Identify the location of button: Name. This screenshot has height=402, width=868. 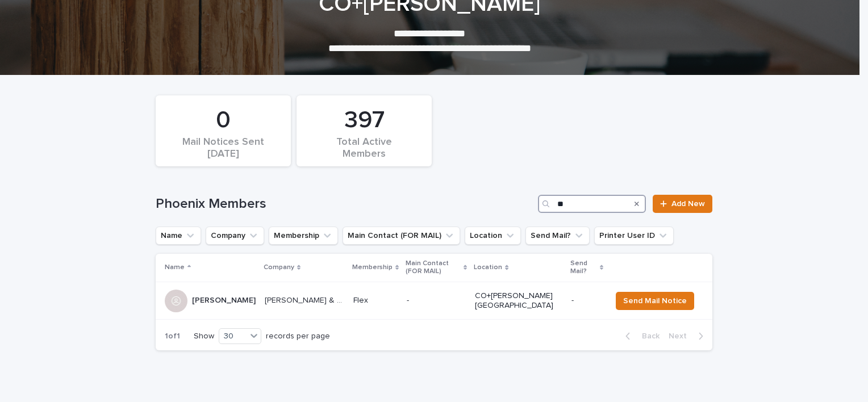
(179, 235).